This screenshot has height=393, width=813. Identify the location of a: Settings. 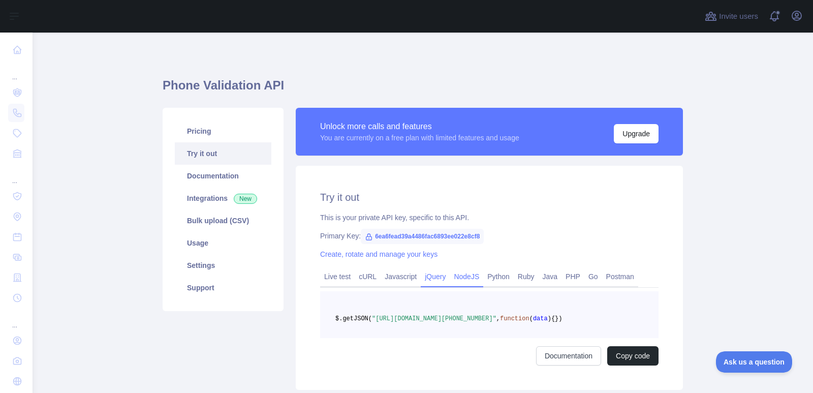
(223, 265).